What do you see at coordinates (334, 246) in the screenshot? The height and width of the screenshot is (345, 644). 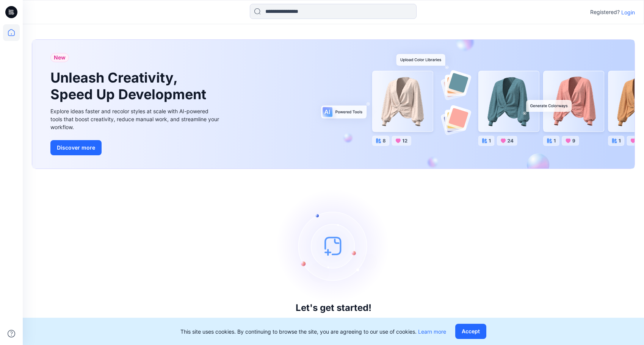 I see `img: empty-state-image.svg` at bounding box center [334, 246].